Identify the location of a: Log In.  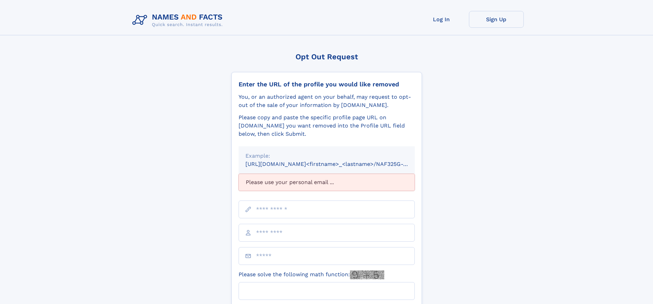
(441, 19).